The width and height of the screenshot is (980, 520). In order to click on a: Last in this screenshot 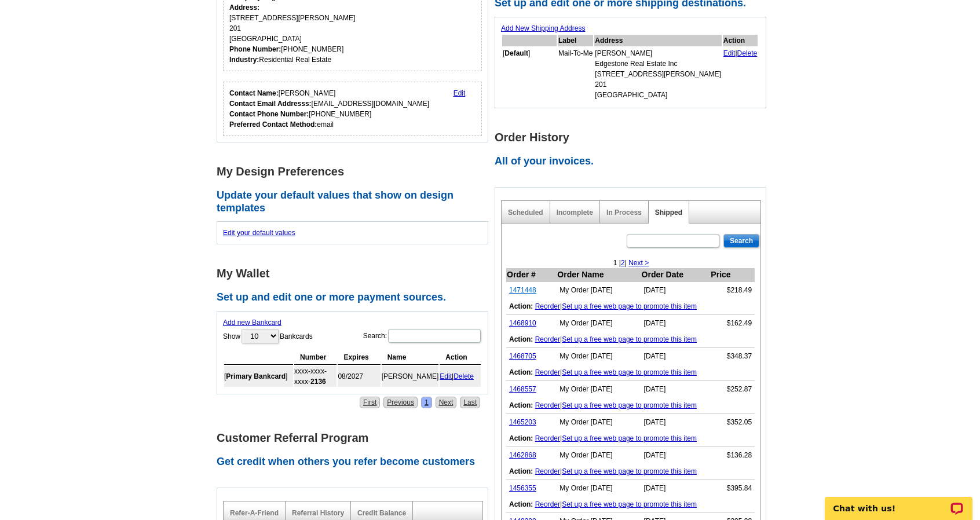, I will do `click(470, 403)`.